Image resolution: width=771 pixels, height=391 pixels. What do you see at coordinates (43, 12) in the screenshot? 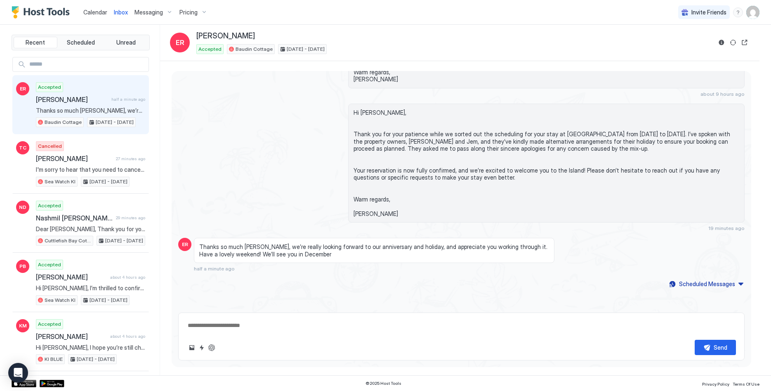
I see `div: Host Tools Logo` at bounding box center [43, 12].